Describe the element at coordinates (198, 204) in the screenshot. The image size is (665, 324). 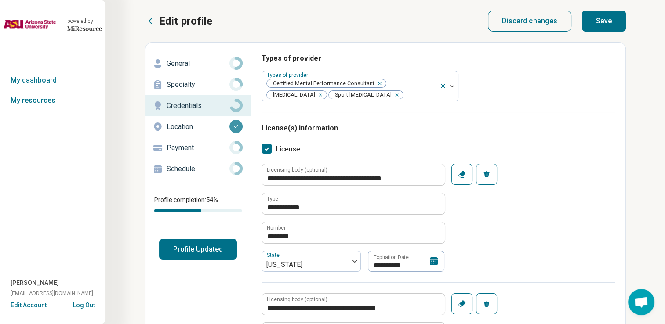
I see `div: Profile completion:` at that location.